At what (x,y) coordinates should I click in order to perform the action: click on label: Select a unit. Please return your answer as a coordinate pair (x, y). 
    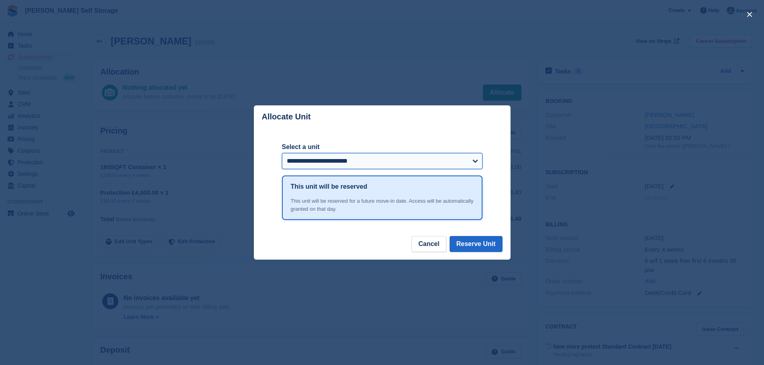
    Looking at the image, I should click on (382, 147).